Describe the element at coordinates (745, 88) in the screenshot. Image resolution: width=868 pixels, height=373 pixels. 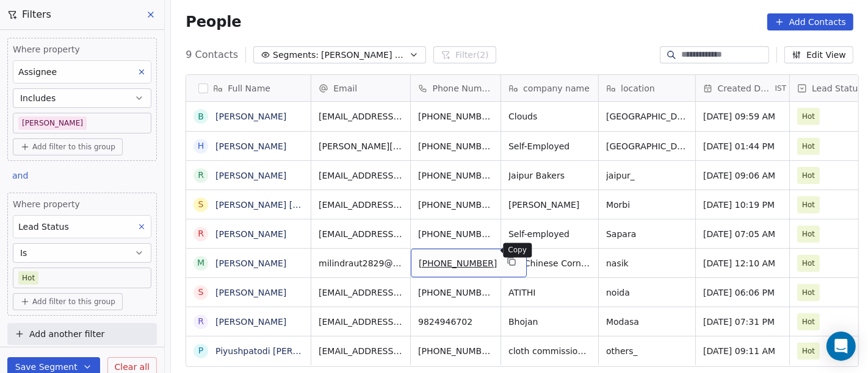
I see `span: Created Date` at that location.